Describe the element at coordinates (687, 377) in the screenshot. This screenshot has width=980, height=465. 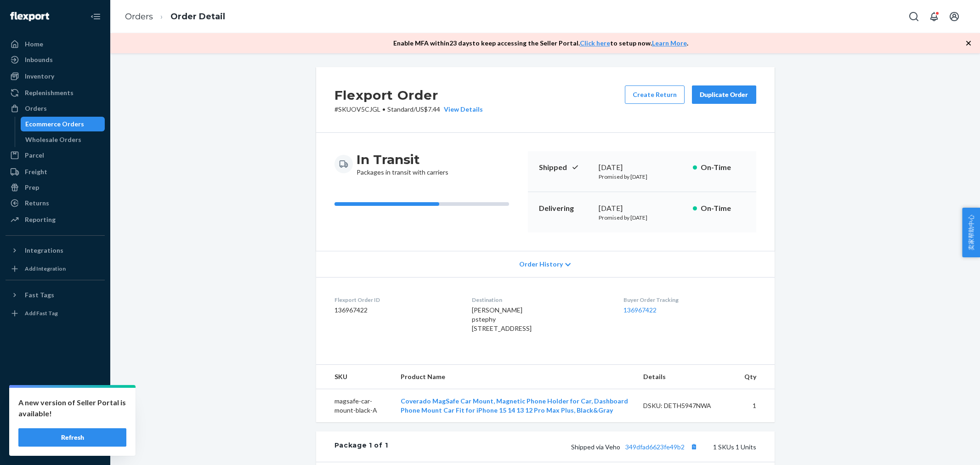
I see `th: Details` at that location.